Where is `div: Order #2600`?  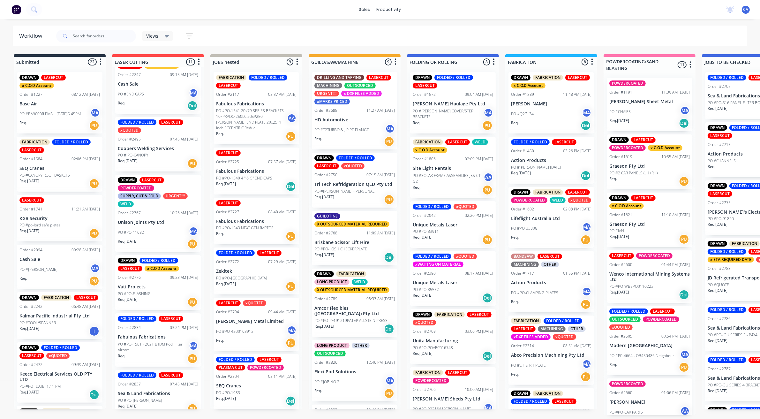 div: Order #2600 is located at coordinates (621, 265).